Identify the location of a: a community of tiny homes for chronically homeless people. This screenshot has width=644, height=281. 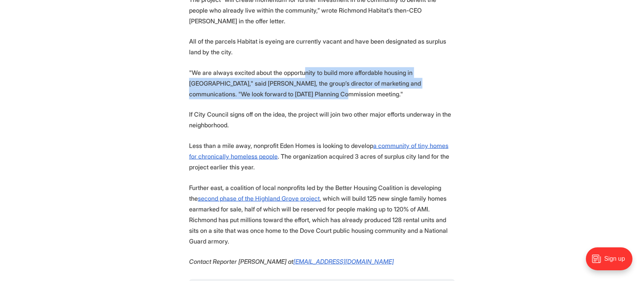
(319, 151).